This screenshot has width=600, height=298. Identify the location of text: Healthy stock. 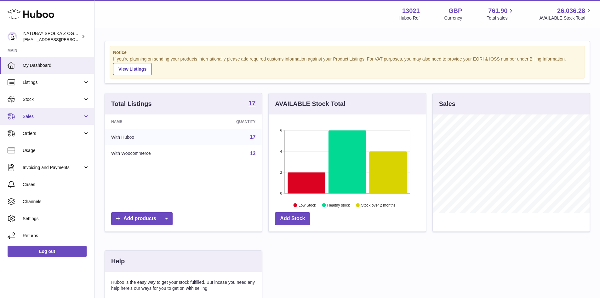
(339, 205).